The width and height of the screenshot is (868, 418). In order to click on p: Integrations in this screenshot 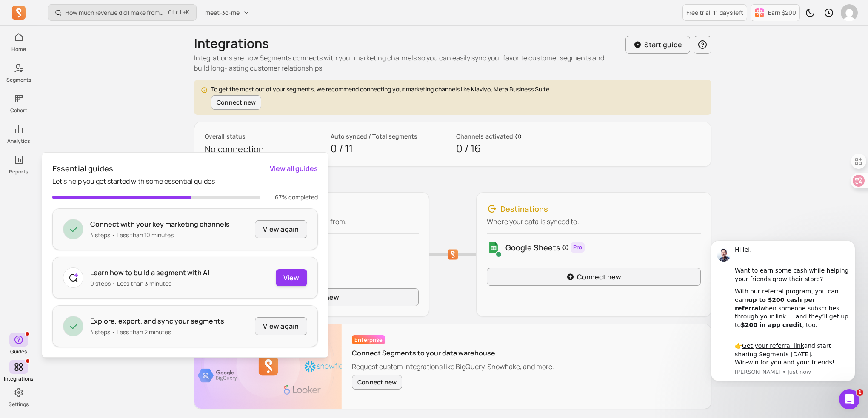, I will do `click(18, 379)`.